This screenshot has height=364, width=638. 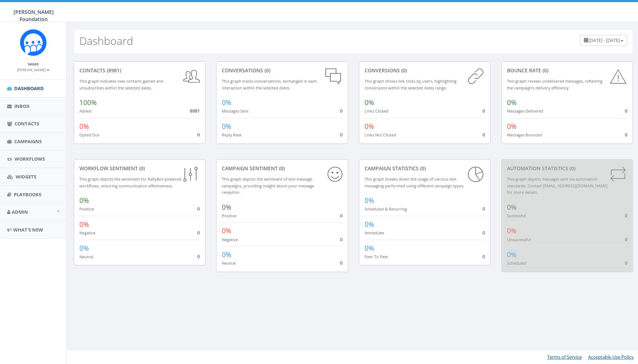 What do you see at coordinates (139, 168) in the screenshot?
I see `div: Workflow Sentiment` at bounding box center [139, 168].